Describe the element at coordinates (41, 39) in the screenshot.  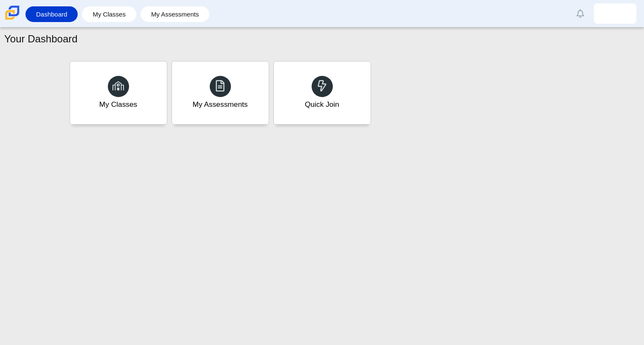
I see `h1: Your Dashboard` at that location.